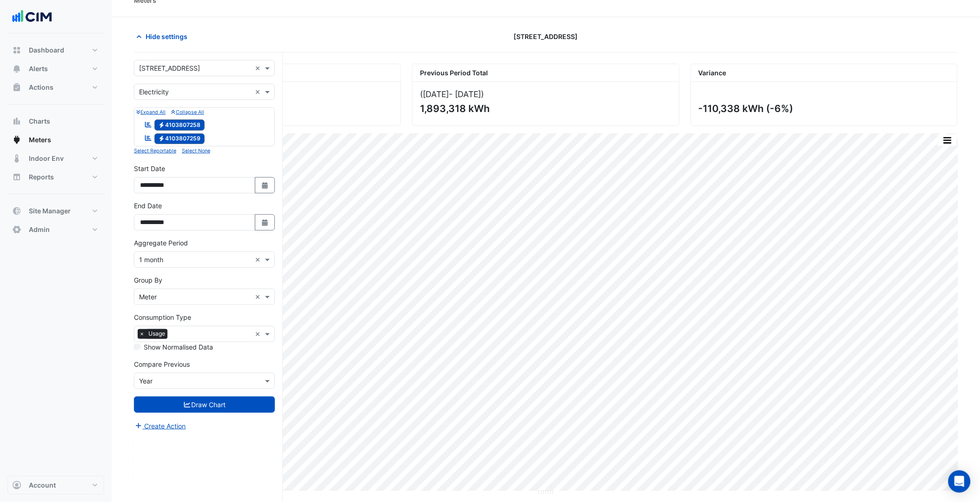  I want to click on div: -110,338 kWh (-6%), so click(824, 108).